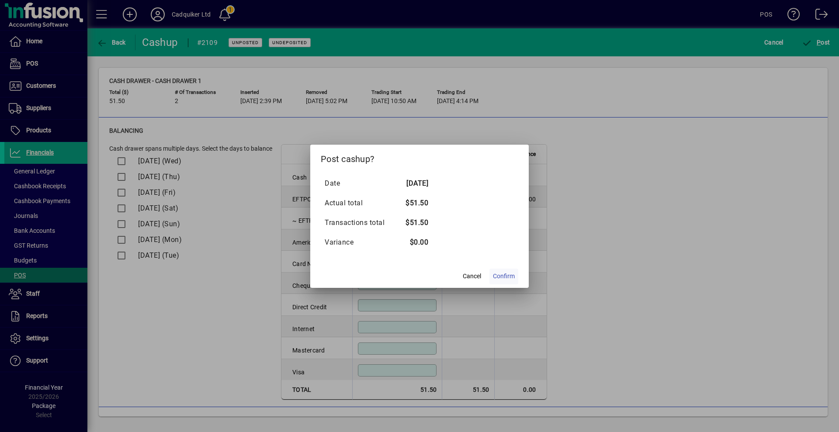 Image resolution: width=839 pixels, height=432 pixels. What do you see at coordinates (472, 277) in the screenshot?
I see `button: Cancel` at bounding box center [472, 277].